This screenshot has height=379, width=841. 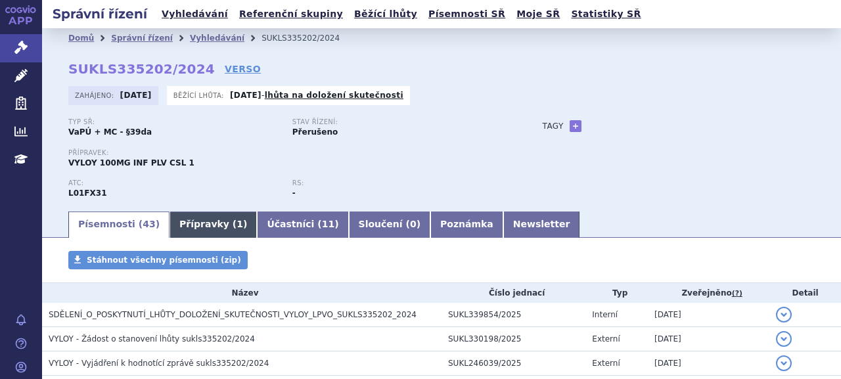 I want to click on a: Písemnosti (43), so click(x=119, y=225).